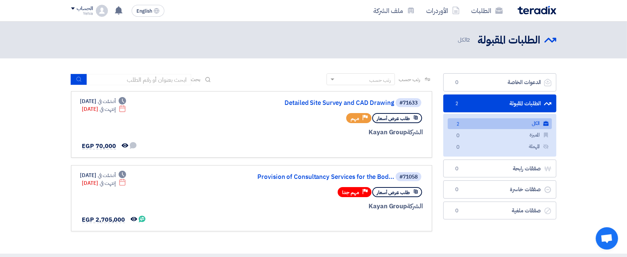 This screenshot has height=257, width=627. What do you see at coordinates (537, 10) in the screenshot?
I see `img: Teradix logo` at bounding box center [537, 10].